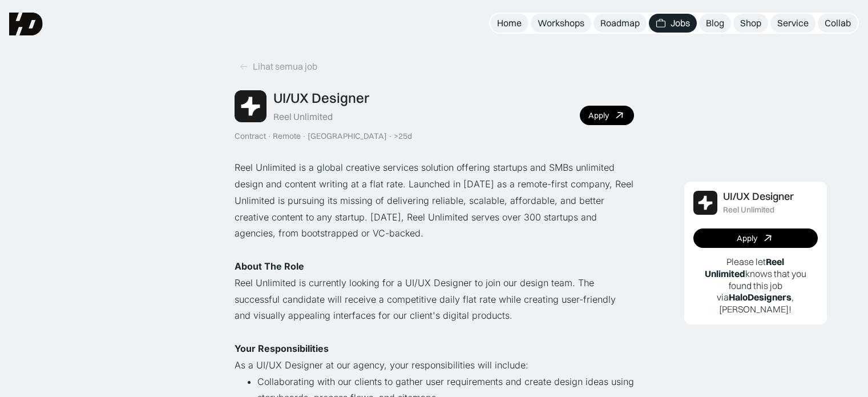 The image size is (868, 397). Describe the element at coordinates (751, 23) in the screenshot. I see `a: Shop` at that location.